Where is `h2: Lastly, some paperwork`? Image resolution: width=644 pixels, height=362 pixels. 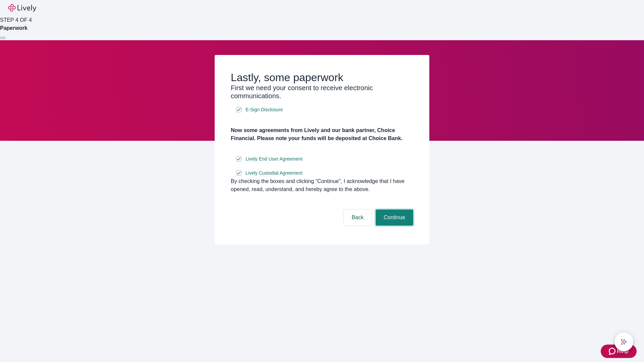 h2: Lastly, some paperwork is located at coordinates (322, 77).